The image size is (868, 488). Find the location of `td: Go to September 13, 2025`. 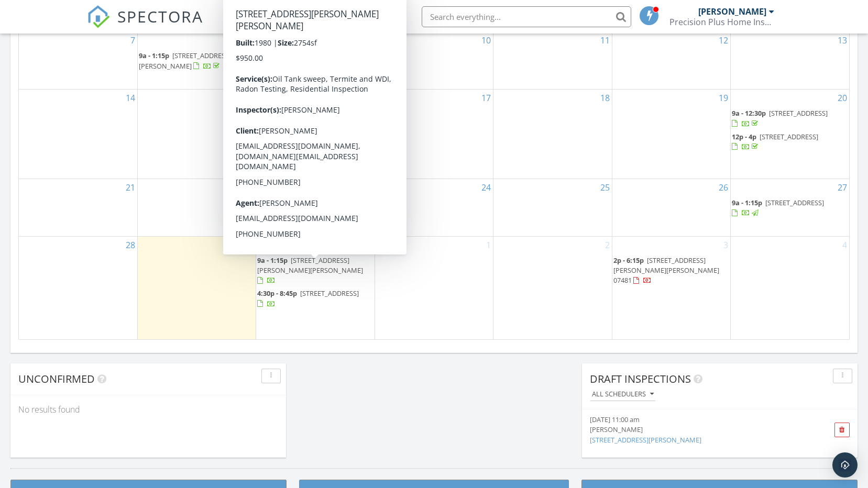

td: Go to September 13, 2025 is located at coordinates (790, 61).